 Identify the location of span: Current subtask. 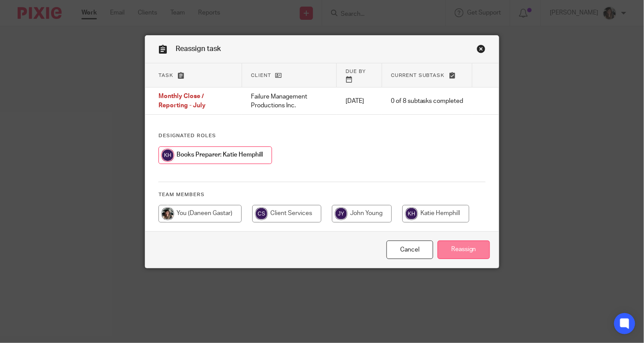
(418, 75).